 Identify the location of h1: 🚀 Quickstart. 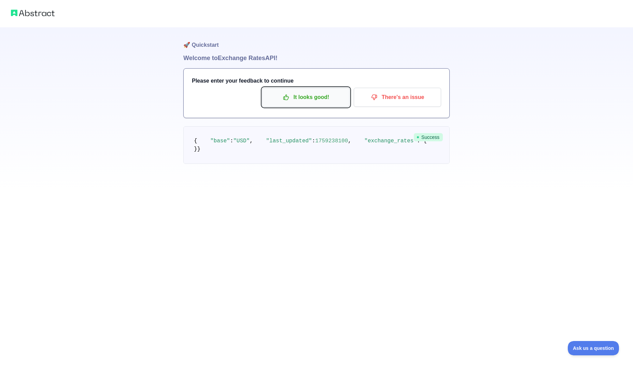
(317, 40).